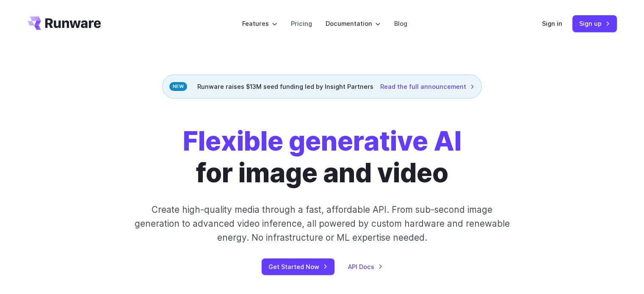 The width and height of the screenshot is (644, 294). Describe the element at coordinates (322, 224) in the screenshot. I see `p: Create high-quality media through a fast, affordable API. From sub-second image generation to adv...` at that location.